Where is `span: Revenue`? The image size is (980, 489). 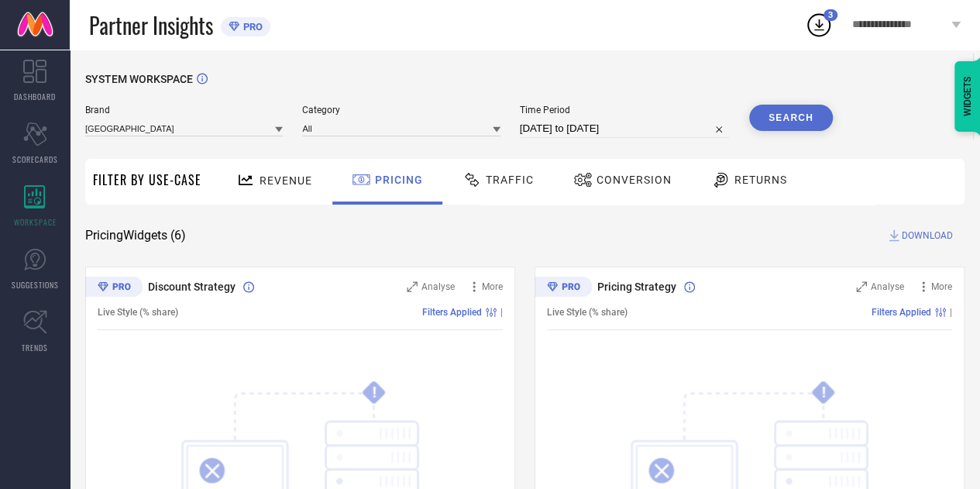
span: Revenue is located at coordinates (286, 181).